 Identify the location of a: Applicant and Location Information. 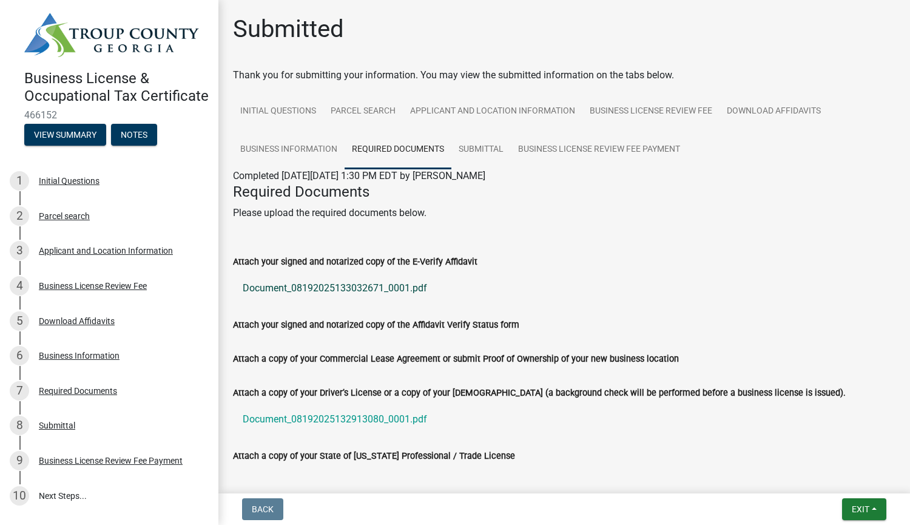
(493, 112).